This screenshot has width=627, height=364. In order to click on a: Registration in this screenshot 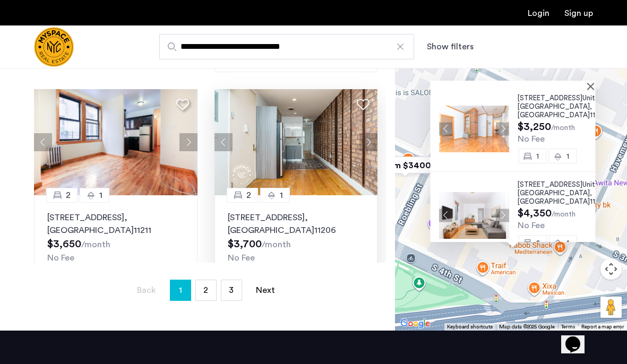, I will do `click(579, 13)`.